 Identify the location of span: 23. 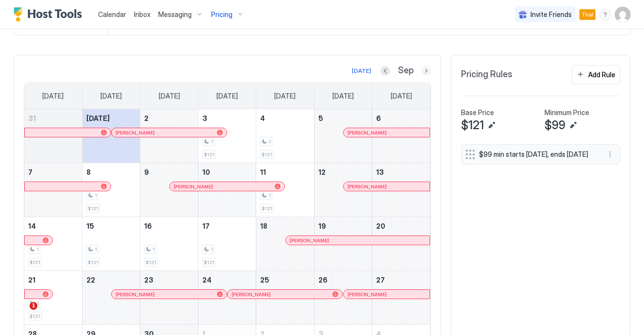
(148, 280).